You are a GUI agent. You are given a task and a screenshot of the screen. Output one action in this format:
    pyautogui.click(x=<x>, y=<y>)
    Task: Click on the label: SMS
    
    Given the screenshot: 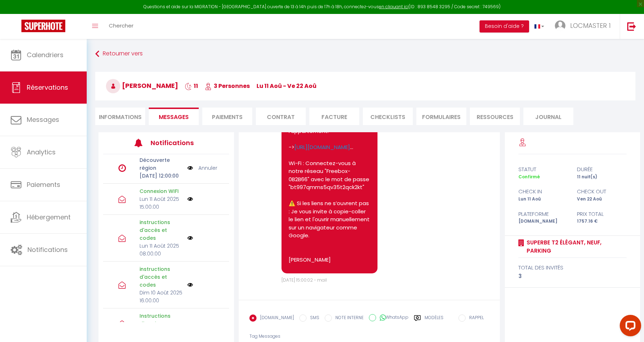 What is the action you would take?
    pyautogui.click(x=313, y=318)
    